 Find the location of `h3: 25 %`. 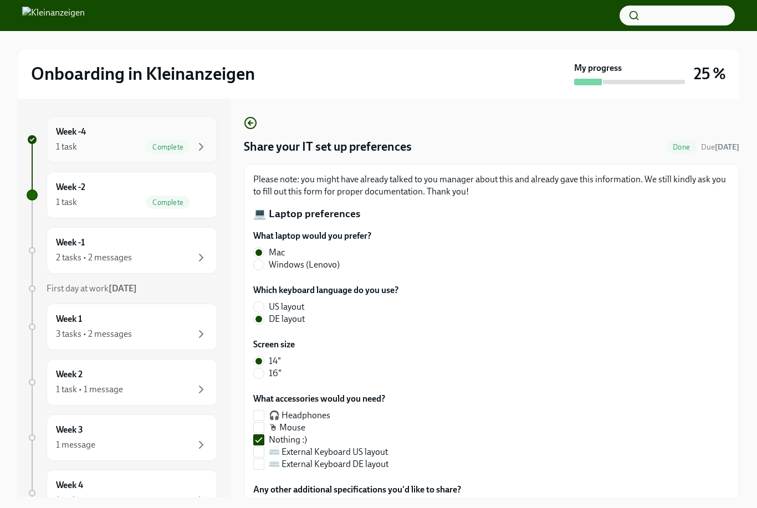

h3: 25 % is located at coordinates (710, 74).